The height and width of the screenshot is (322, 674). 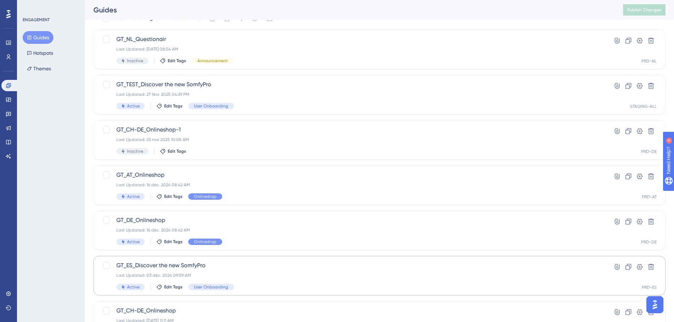 What do you see at coordinates (50, 6) in the screenshot?
I see `div: 4` at bounding box center [50, 6].